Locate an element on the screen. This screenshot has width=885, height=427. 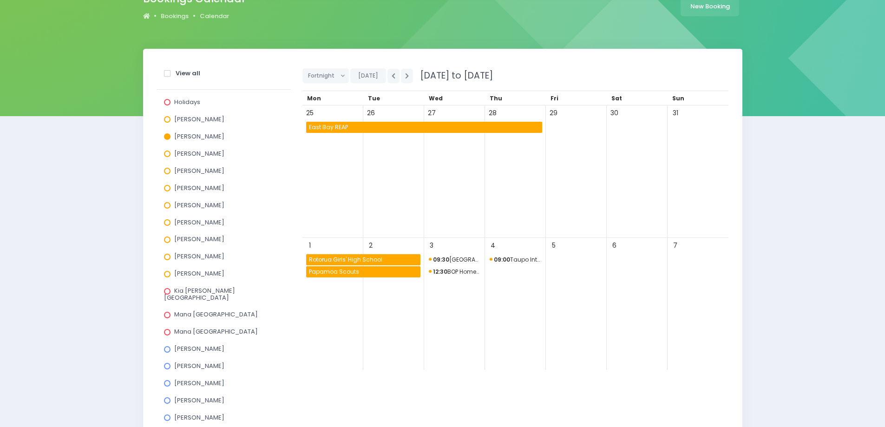
button: Fortnight is located at coordinates (326, 76).